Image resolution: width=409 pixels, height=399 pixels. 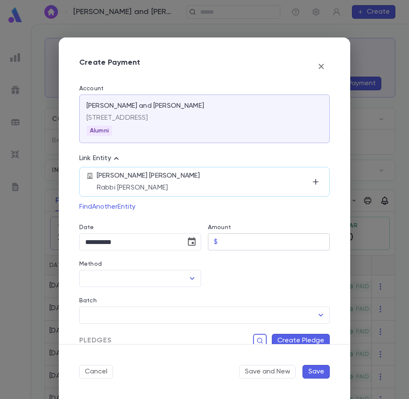 I want to click on p: Link Entity, so click(x=100, y=159).